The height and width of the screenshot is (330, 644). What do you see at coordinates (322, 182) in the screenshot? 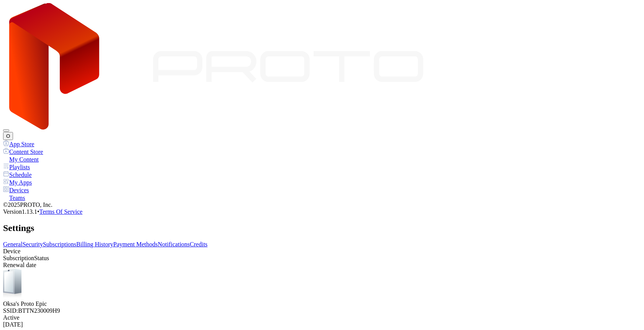
I see `a: My Apps` at bounding box center [322, 182].